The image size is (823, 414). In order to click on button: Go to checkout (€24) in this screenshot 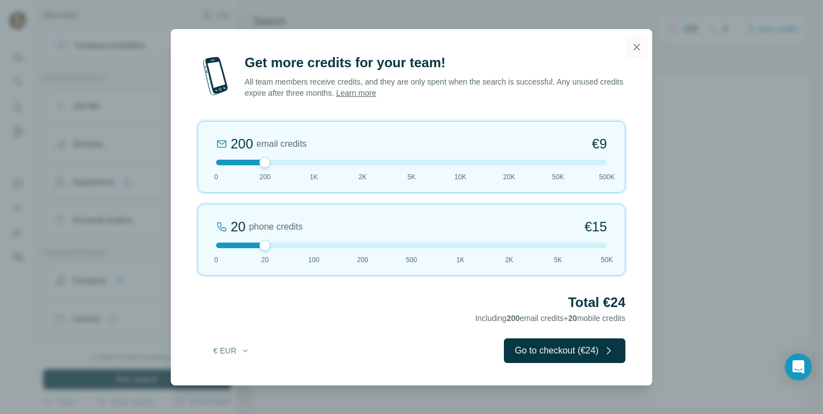, I will do `click(564, 351)`.